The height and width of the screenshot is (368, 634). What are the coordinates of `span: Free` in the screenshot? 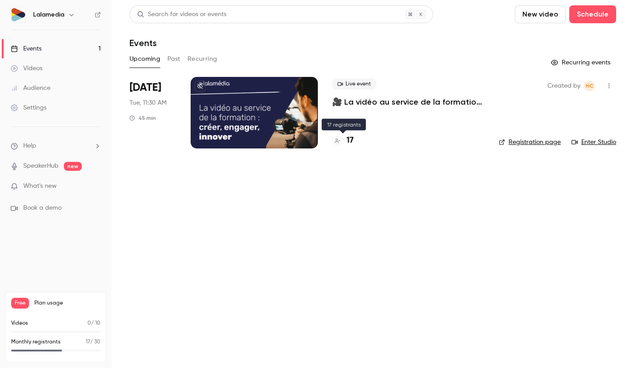 It's located at (20, 303).